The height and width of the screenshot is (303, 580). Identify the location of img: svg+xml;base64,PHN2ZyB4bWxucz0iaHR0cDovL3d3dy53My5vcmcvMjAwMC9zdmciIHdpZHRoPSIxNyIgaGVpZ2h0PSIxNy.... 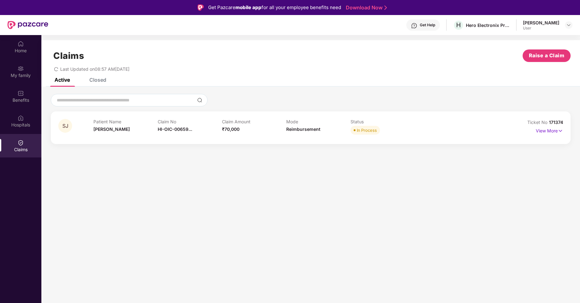
(560, 131).